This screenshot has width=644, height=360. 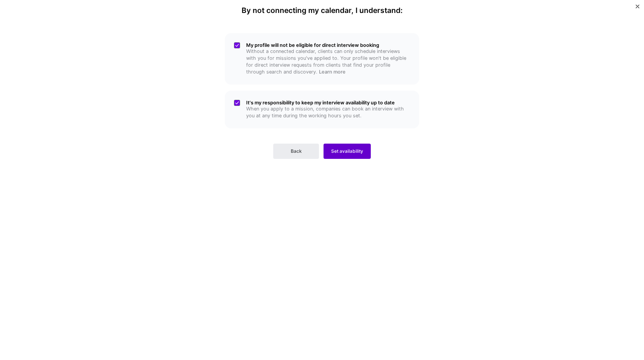 What do you see at coordinates (347, 151) in the screenshot?
I see `button: Set availability` at bounding box center [347, 151].